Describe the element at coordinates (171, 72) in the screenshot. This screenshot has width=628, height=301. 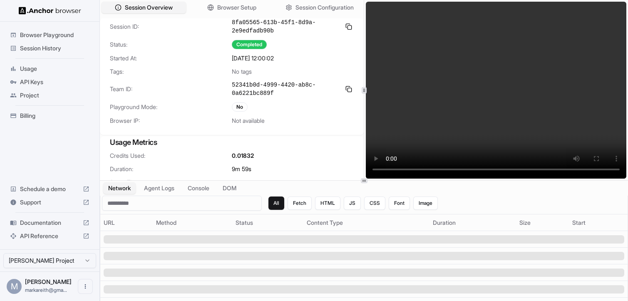
I see `span: Tags:` at that location.